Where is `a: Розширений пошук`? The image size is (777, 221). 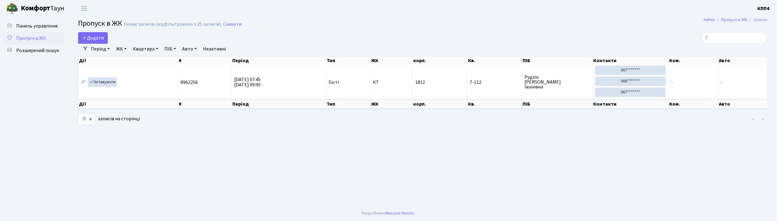
a: Розширений пошук is located at coordinates (34, 50).